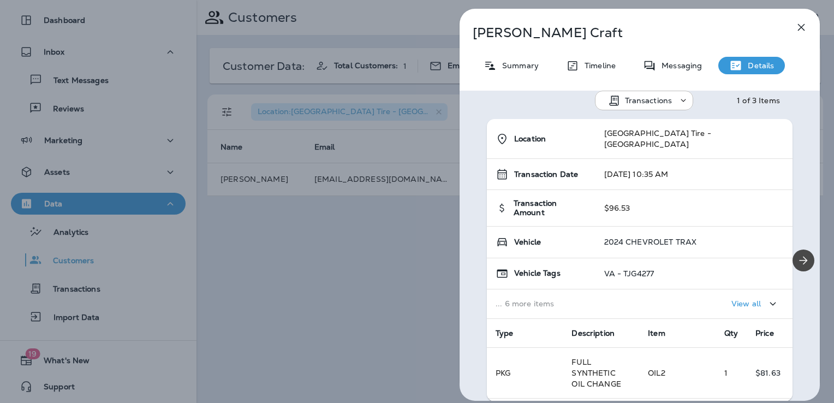 Image resolution: width=834 pixels, height=403 pixels. Describe the element at coordinates (726, 373) in the screenshot. I see `span: 1` at that location.